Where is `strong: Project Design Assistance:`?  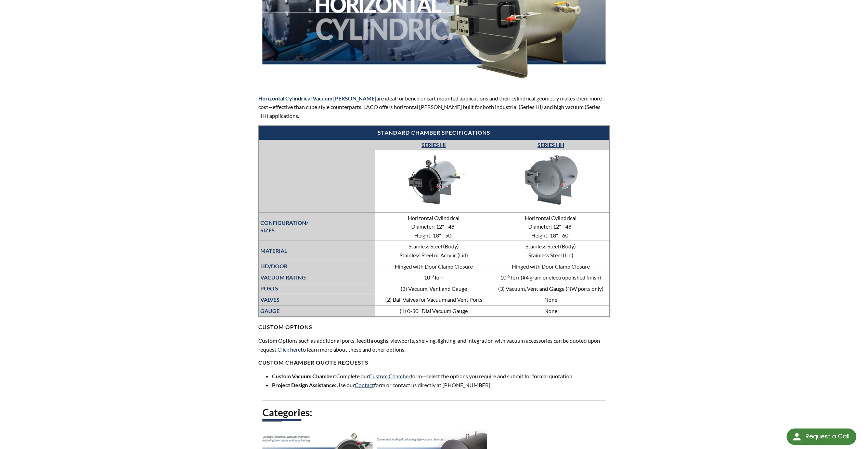 strong: Project Design Assistance: is located at coordinates (304, 385).